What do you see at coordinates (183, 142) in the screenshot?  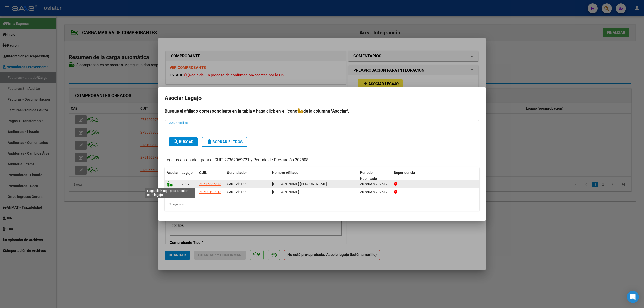 I see `span: Buscar` at bounding box center [183, 142].